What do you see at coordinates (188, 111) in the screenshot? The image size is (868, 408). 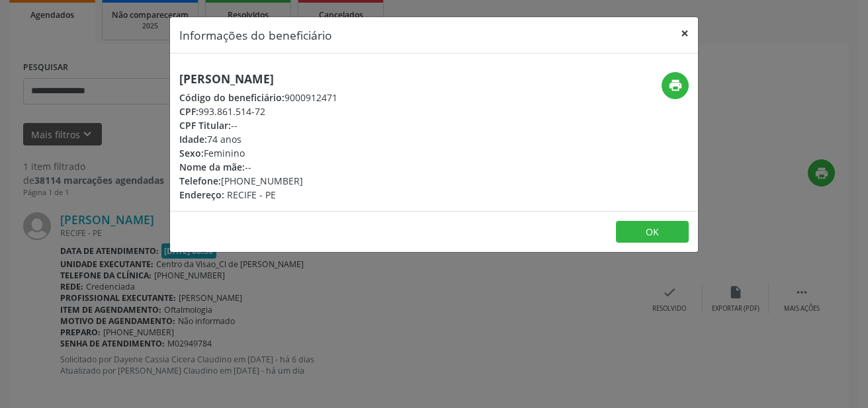 I see `span: CPF:` at bounding box center [188, 111].